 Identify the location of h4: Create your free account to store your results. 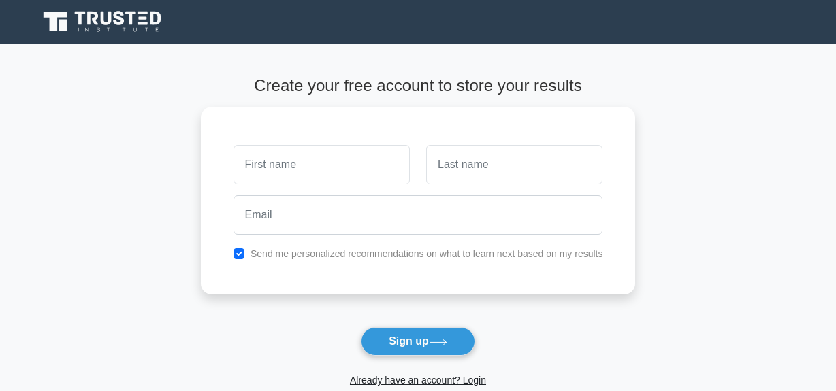
(418, 86).